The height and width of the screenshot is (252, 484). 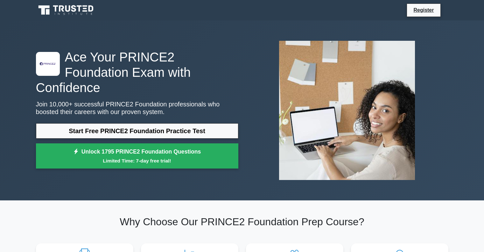 What do you see at coordinates (242, 222) in the screenshot?
I see `h2: Why Choose Our PRINCE2 Foundation Prep Course?` at bounding box center [242, 222].